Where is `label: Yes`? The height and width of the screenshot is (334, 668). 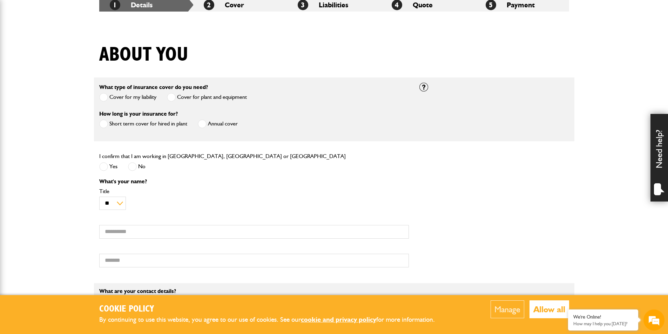 label: Yes is located at coordinates (108, 167).